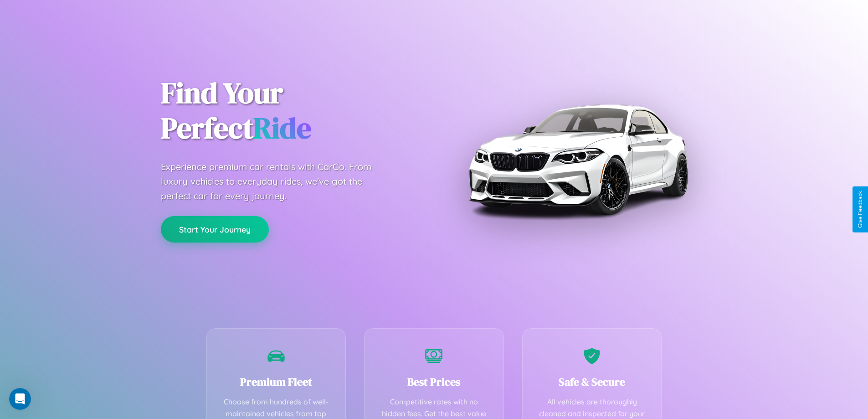 The height and width of the screenshot is (419, 868). I want to click on h3: Premium Fleet, so click(276, 382).